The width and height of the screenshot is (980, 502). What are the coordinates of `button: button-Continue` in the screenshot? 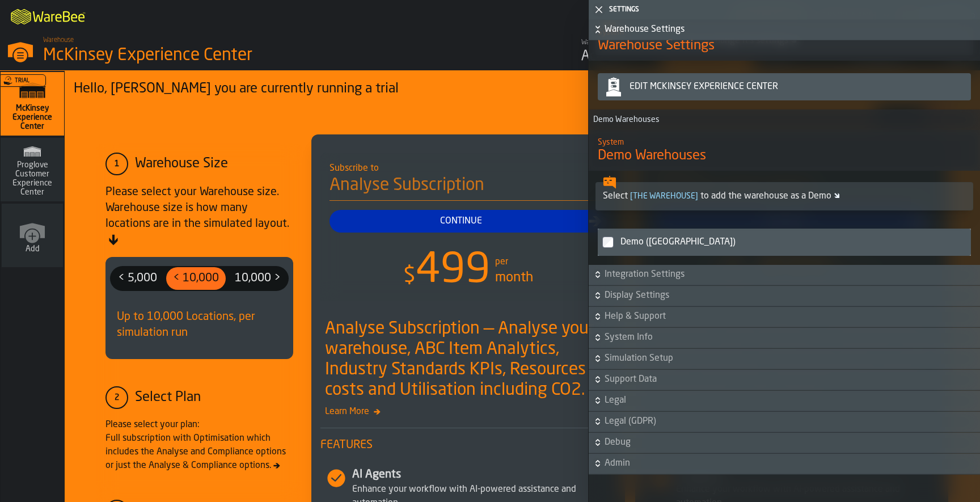 It's located at (468, 222).